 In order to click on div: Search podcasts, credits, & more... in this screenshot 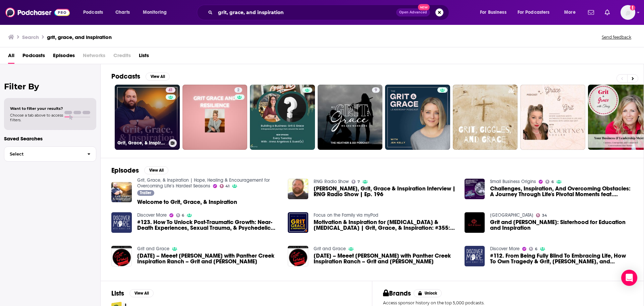, I will do `click(330, 12)`.